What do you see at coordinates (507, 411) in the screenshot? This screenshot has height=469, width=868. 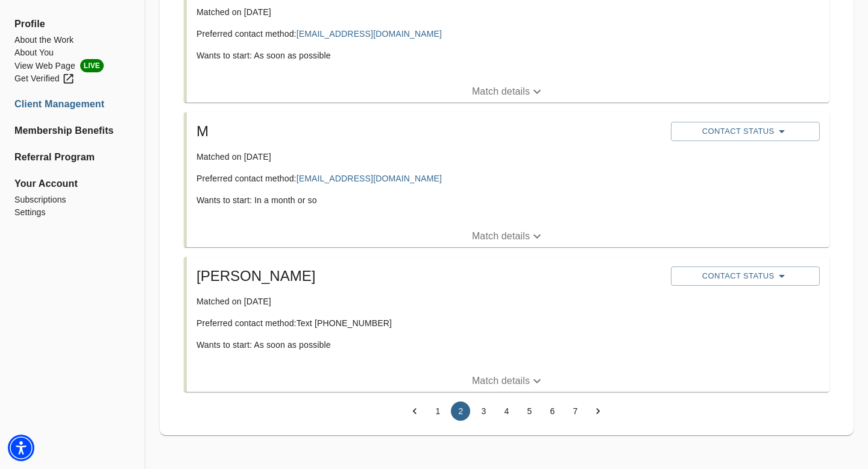 I see `nav: pagination navigation` at bounding box center [507, 411].